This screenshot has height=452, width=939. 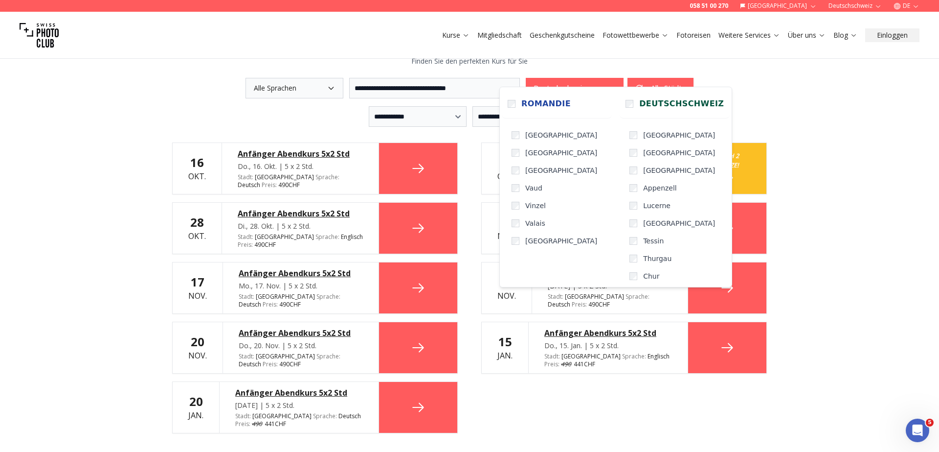 What do you see at coordinates (562, 35) in the screenshot?
I see `button: Geschenkgutscheine` at bounding box center [562, 35].